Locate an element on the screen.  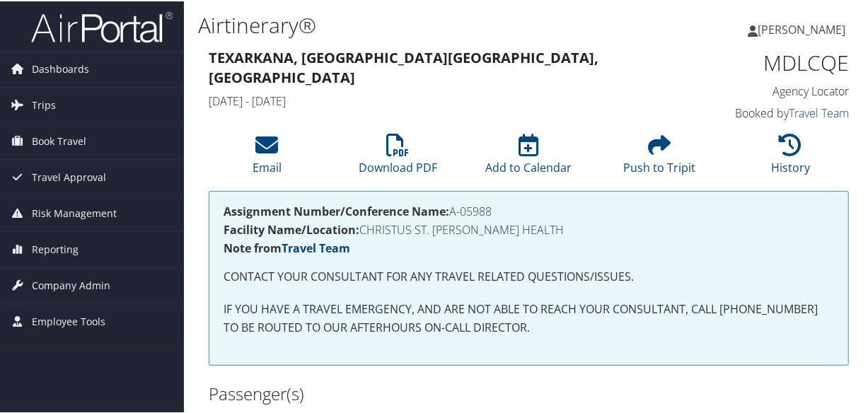
strong: Note from is located at coordinates (286, 247).